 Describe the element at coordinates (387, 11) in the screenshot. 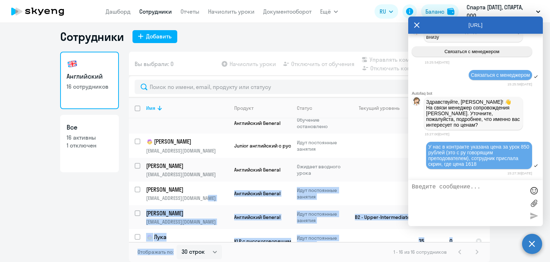

I see `button: RU` at that location.